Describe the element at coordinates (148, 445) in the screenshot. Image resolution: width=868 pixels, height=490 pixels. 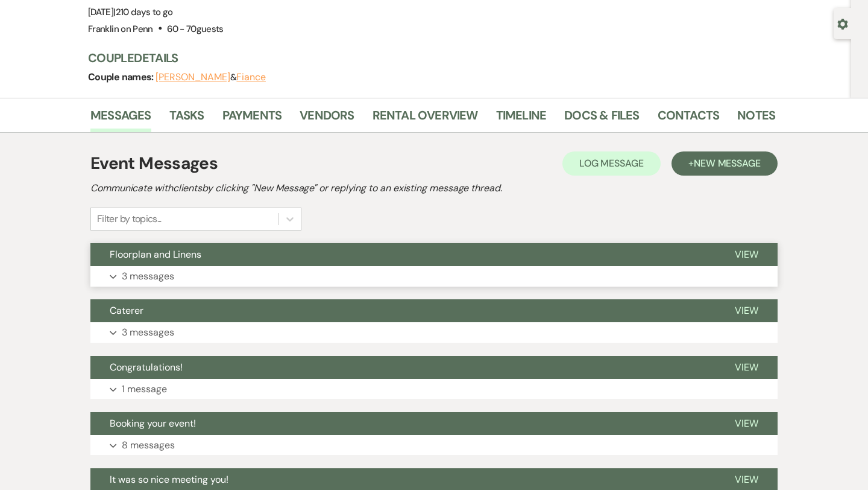
I see `p: 8 messages` at that location.